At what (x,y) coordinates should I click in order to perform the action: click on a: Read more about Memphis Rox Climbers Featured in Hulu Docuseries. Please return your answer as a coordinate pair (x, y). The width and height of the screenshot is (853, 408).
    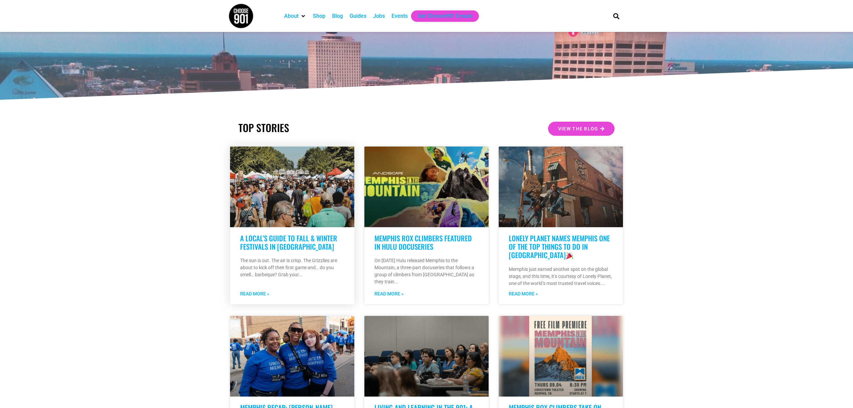
    Looking at the image, I should click on (389, 294).